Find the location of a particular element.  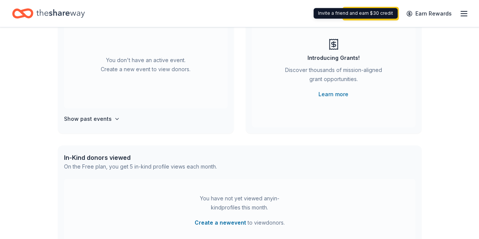

div: You don't have an active event. Create a new event to view donors. is located at coordinates (146, 65).